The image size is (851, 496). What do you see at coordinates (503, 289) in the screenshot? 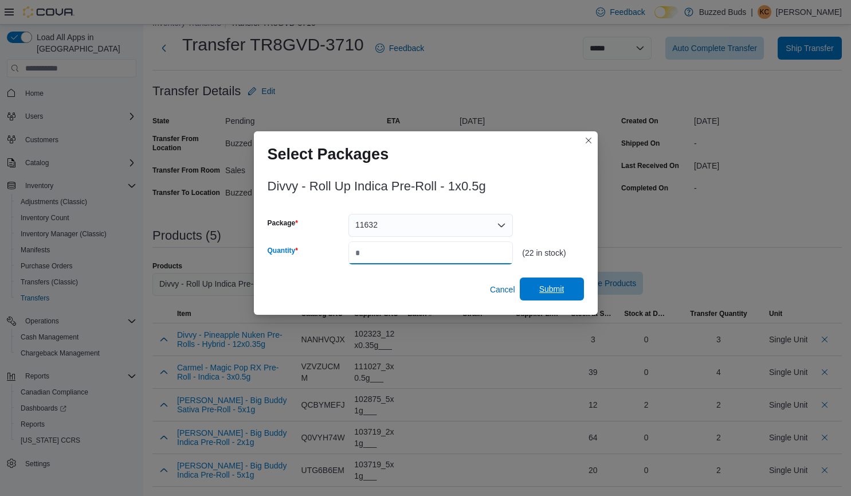
I see `span: Cancel` at bounding box center [503, 289].